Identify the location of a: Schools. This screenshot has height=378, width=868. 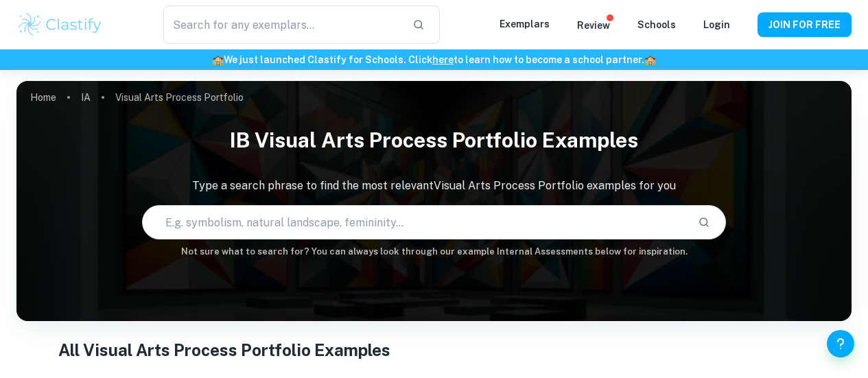
(657, 24).